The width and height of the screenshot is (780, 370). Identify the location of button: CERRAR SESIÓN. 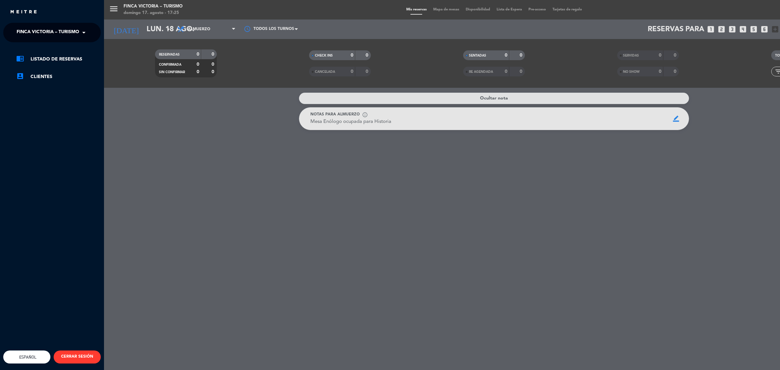
(77, 357).